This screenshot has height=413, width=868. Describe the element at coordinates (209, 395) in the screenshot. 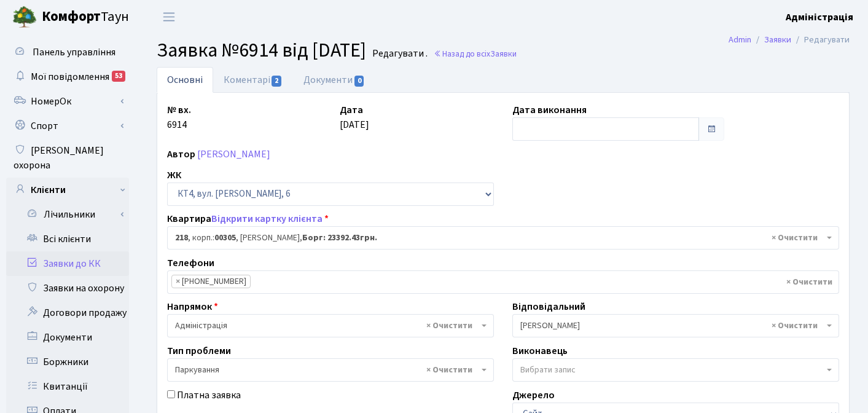

I see `label: Платна заявка` at that location.